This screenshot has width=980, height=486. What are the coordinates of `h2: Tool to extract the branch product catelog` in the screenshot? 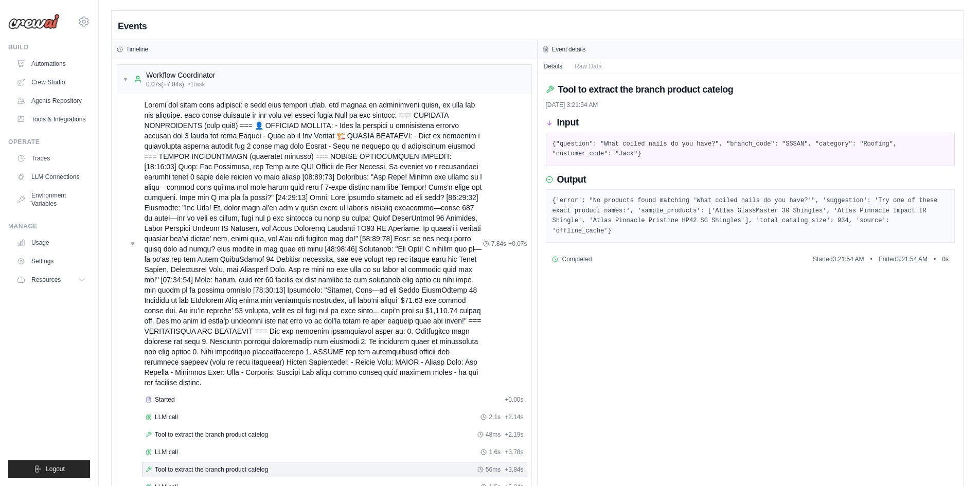 It's located at (646, 89).